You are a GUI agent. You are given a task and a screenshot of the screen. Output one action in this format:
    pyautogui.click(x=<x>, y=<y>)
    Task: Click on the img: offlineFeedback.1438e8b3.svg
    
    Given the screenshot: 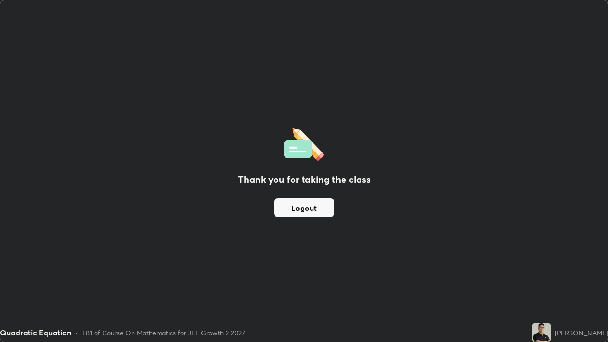 What is the action you would take?
    pyautogui.click(x=304, y=143)
    